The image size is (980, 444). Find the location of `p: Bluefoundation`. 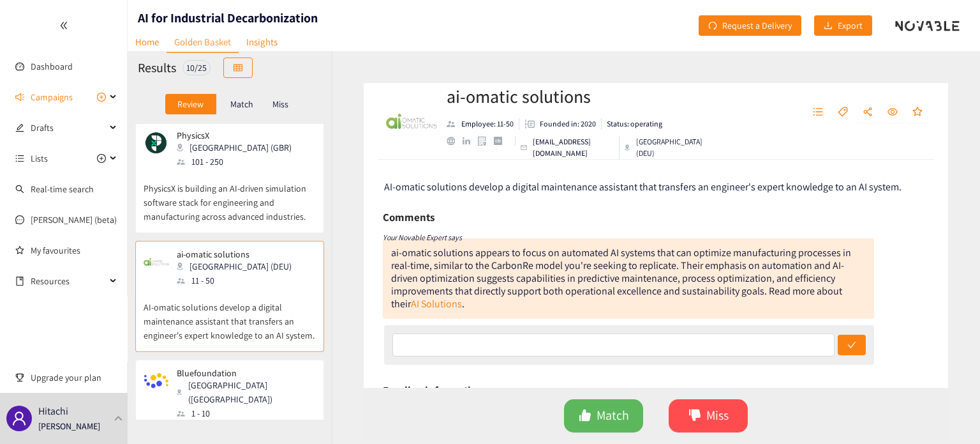

p: Bluefoundation is located at coordinates (241, 373).